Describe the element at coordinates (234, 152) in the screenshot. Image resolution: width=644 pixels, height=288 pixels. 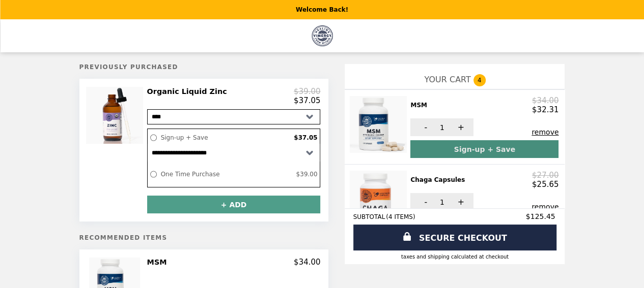
I see `select: Select a subscription option` at that location.